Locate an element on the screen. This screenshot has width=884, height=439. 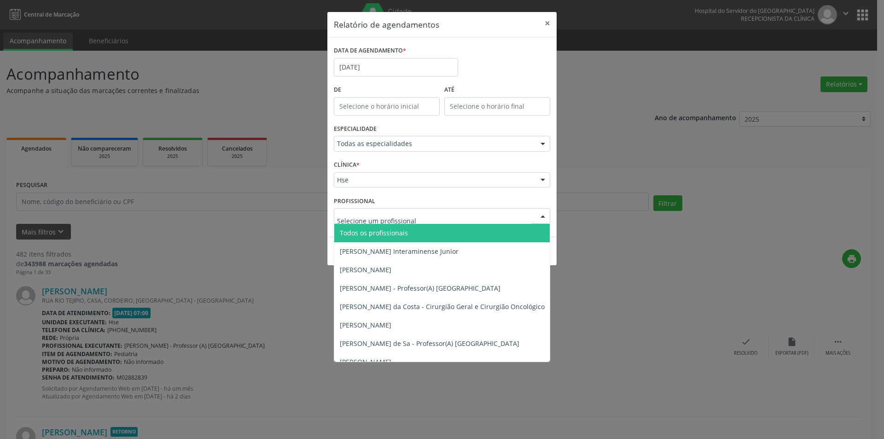
span: Todas as especialidades is located at coordinates (434, 144).